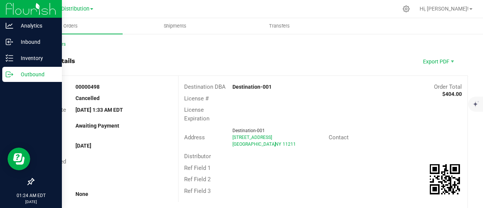 The image size is (483, 208). I want to click on span: Ref Field 1, so click(197, 168).